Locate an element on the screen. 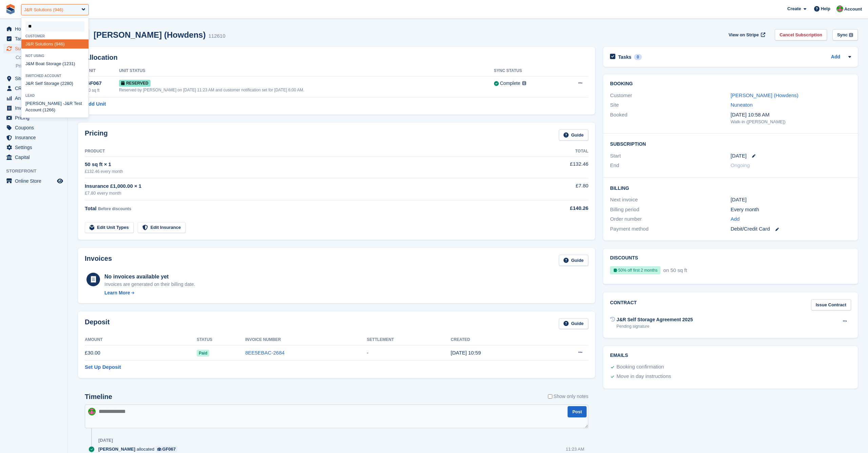  div: Lead is located at coordinates (55, 95).